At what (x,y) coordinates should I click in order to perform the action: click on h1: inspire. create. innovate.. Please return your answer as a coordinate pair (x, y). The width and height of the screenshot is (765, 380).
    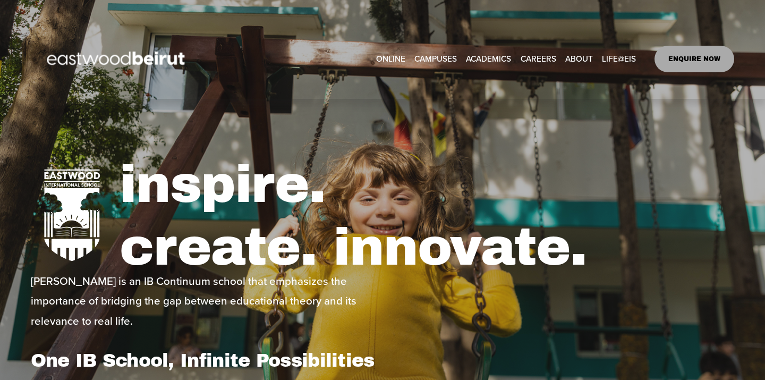
    Looking at the image, I should click on (427, 216).